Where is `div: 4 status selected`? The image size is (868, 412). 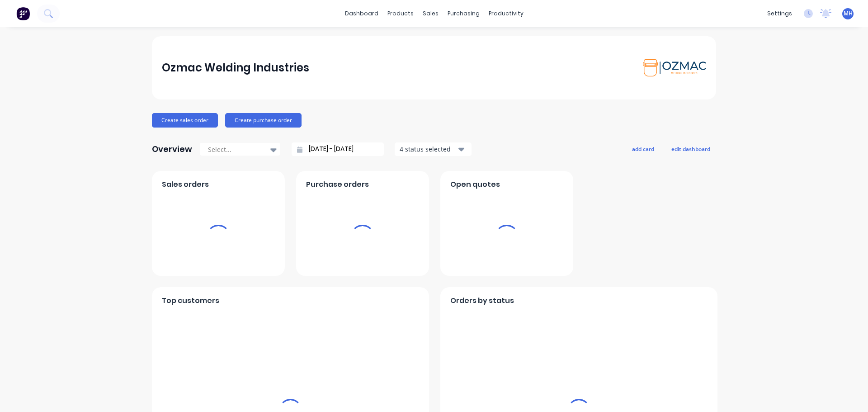 div: 4 status selected is located at coordinates (428, 149).